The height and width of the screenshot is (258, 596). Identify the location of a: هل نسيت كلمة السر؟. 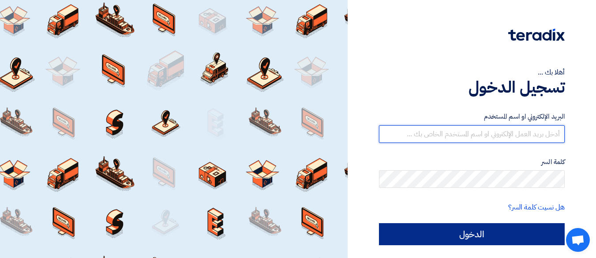
(537, 207).